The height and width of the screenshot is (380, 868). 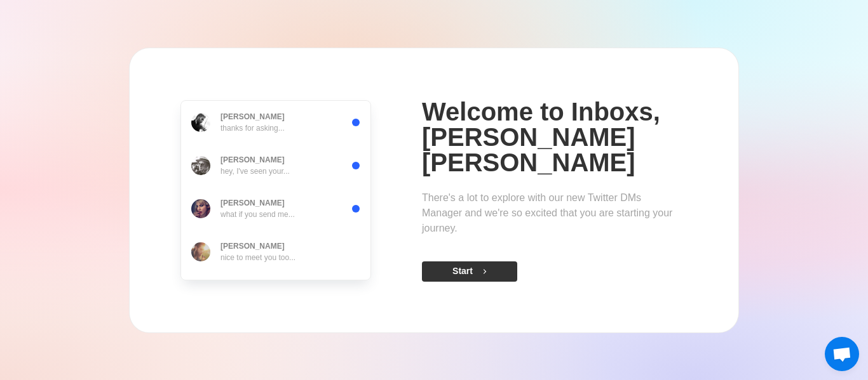 I want to click on p: hey, I've seen your..., so click(x=255, y=172).